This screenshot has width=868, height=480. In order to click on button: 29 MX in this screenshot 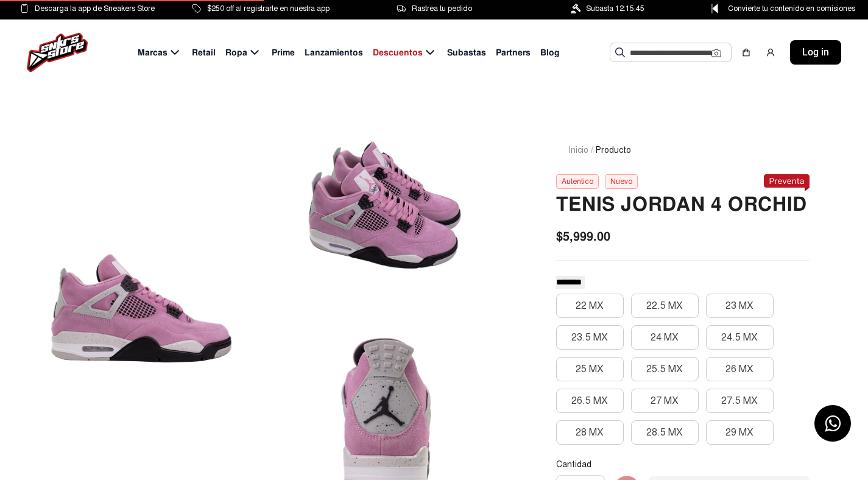, I will do `click(739, 432)`.